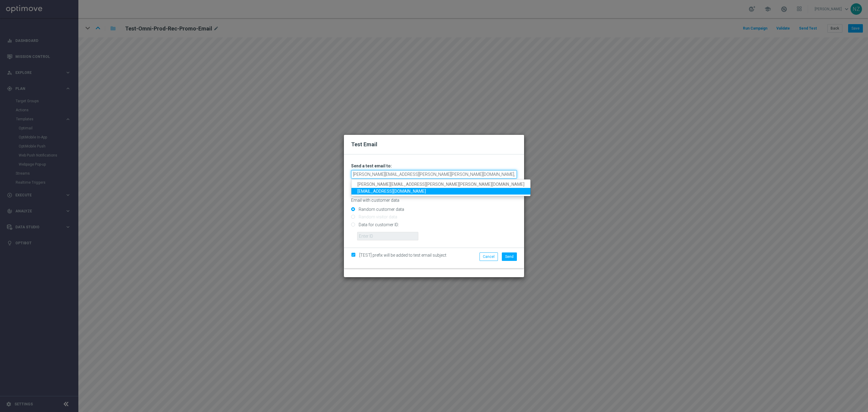 The image size is (868, 412). Describe the element at coordinates (434, 144) in the screenshot. I see `h2: Test Email` at that location.